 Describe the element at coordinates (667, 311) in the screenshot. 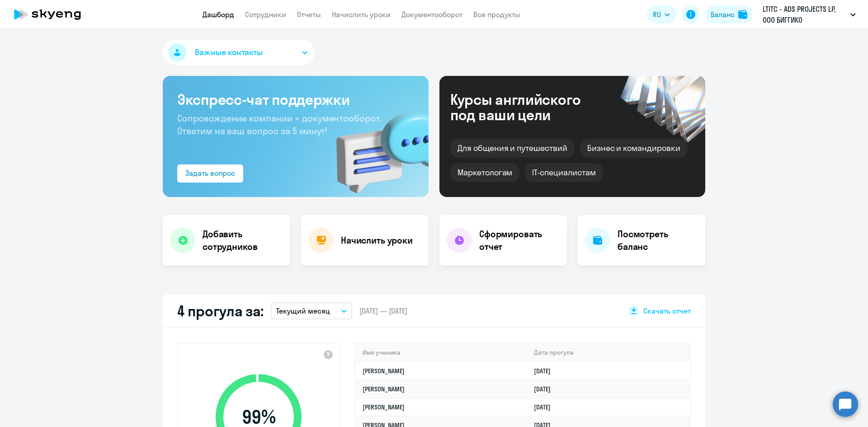

I see `span: Скачать отчет` at that location.